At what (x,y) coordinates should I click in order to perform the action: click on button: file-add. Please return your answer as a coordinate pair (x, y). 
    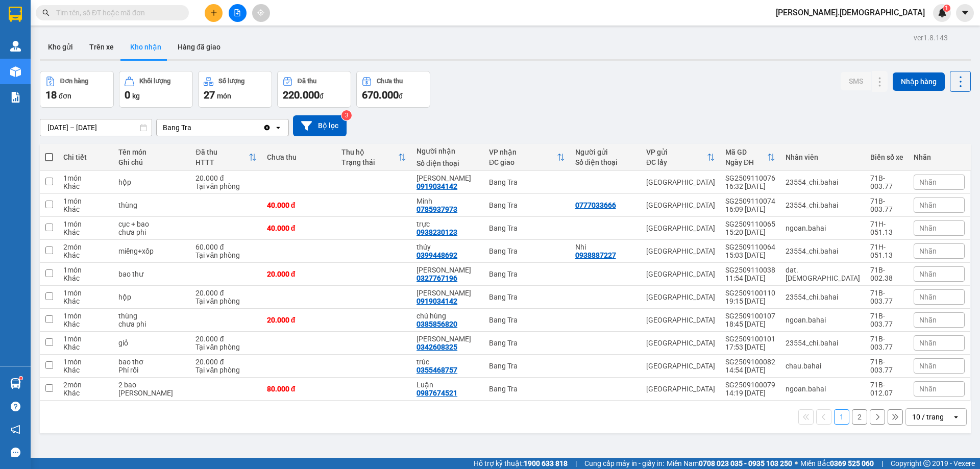
    Looking at the image, I should click on (237, 13).